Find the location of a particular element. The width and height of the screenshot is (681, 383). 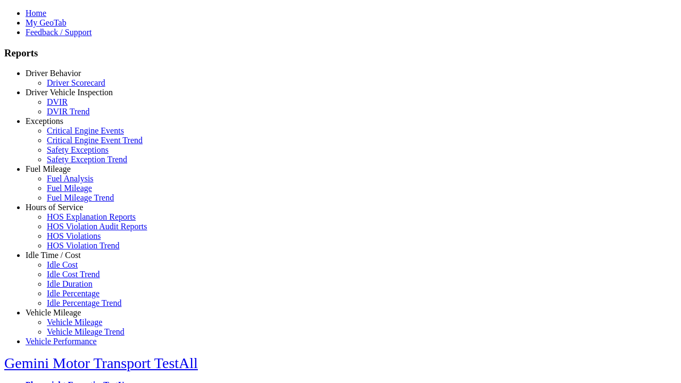

a: Critical Engine Events is located at coordinates (85, 130).